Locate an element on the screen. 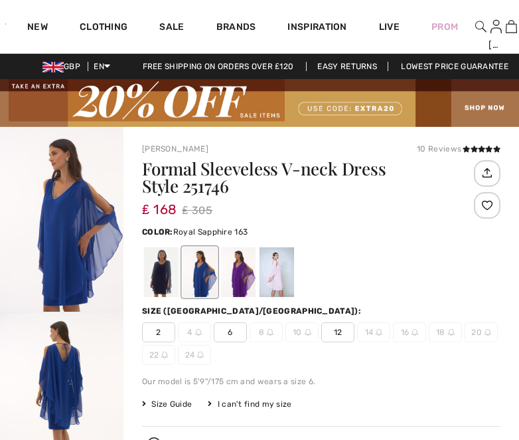  span: 20 is located at coordinates (482, 332).